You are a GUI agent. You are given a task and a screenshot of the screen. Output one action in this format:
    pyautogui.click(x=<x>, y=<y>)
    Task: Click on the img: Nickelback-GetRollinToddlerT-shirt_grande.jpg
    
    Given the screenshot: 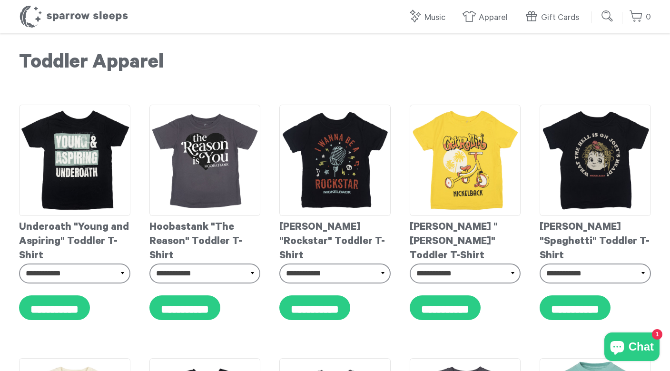 What is the action you would take?
    pyautogui.click(x=466, y=160)
    